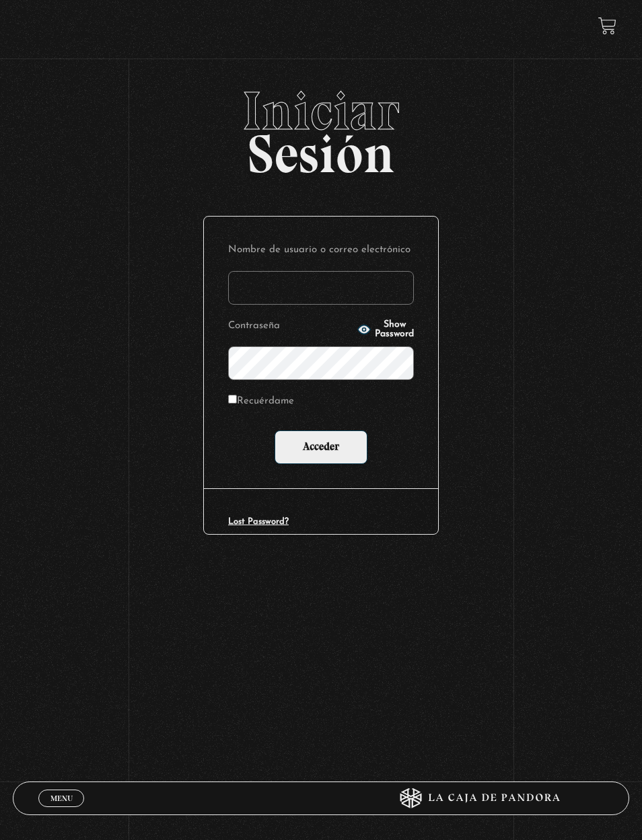  What do you see at coordinates (232, 399) in the screenshot?
I see `input: Recuérdame` at bounding box center [232, 399].